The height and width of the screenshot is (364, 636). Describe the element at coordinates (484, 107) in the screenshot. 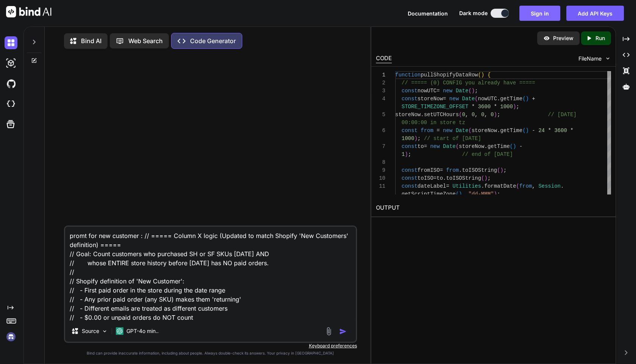

I see `span: 3600` at that location.